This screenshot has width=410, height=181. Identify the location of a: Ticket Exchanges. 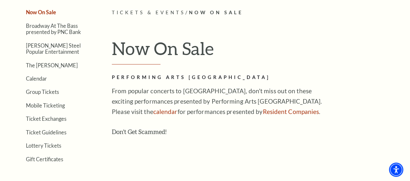
(46, 119).